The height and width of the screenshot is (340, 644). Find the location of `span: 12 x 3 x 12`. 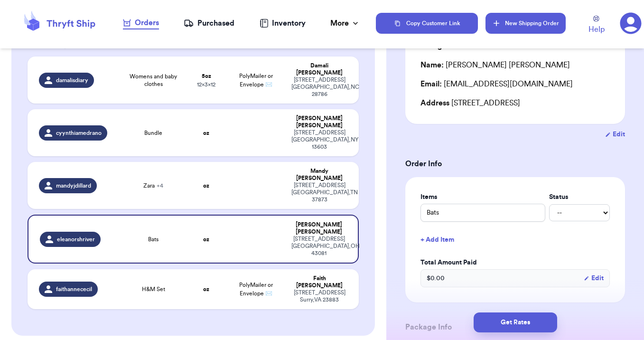

span: 12 x 3 x 12 is located at coordinates (206, 84).